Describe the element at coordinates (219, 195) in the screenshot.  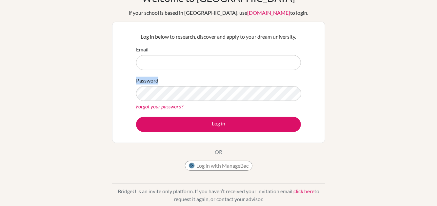
I see `p: BridgeU is an invite only platform. If you haven’t received your invitation email, to request it ...` at that location.